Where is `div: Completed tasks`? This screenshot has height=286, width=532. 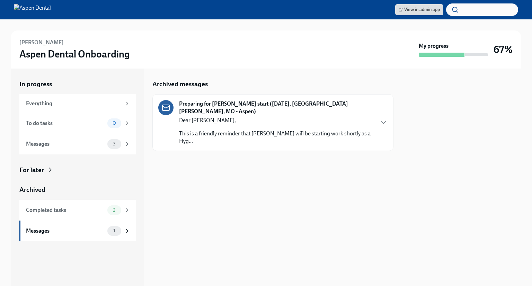 div: Completed tasks is located at coordinates (65, 210).